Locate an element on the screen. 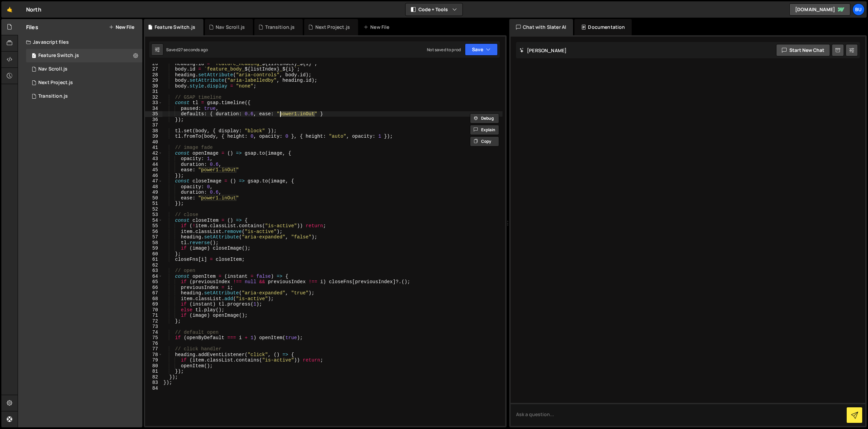  div: 31 is located at coordinates (154, 92).